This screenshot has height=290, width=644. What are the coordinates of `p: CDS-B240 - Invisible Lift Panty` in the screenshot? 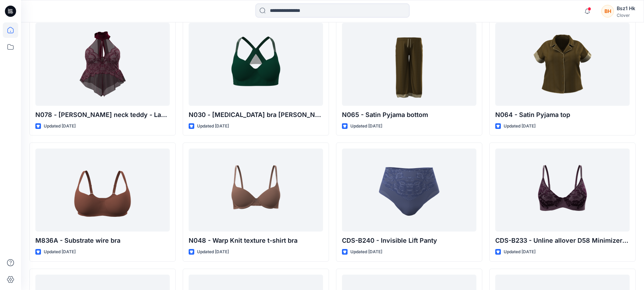 It's located at (409, 241).